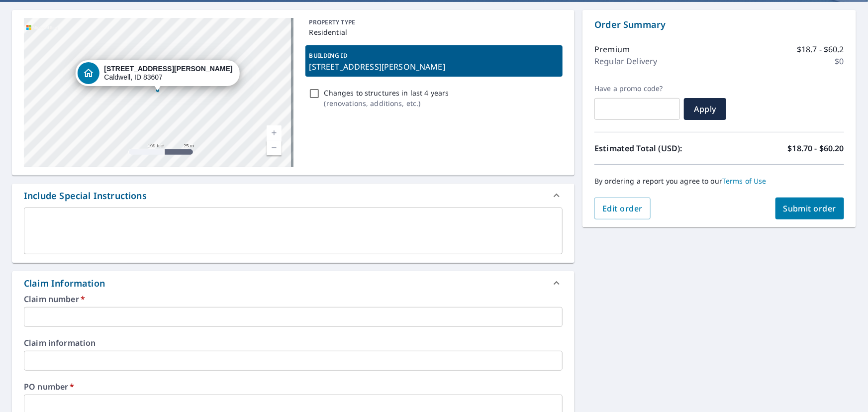 This screenshot has height=412, width=868. I want to click on p: Residential, so click(434, 32).